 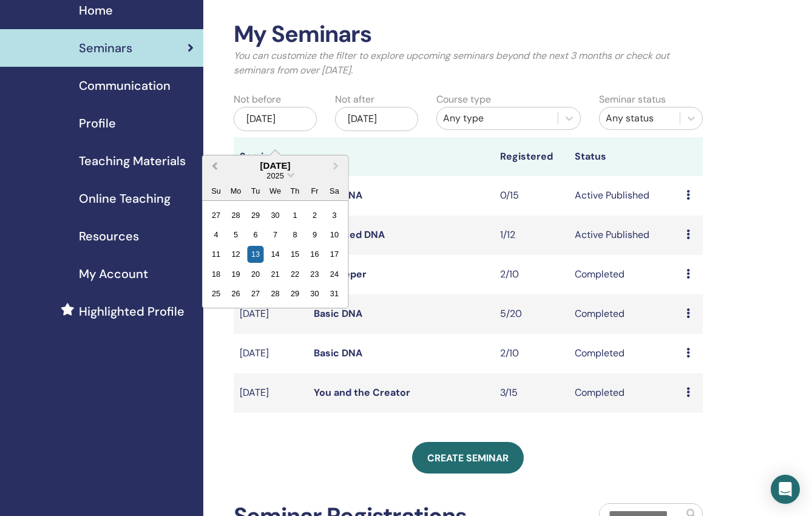 I want to click on div: Any status, so click(x=640, y=118).